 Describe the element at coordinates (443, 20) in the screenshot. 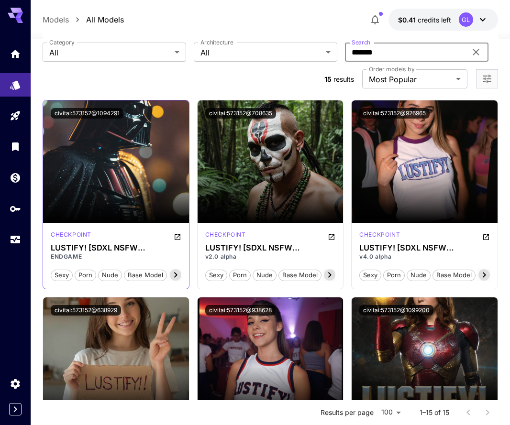

I see `button: $0.41445GL` at that location.